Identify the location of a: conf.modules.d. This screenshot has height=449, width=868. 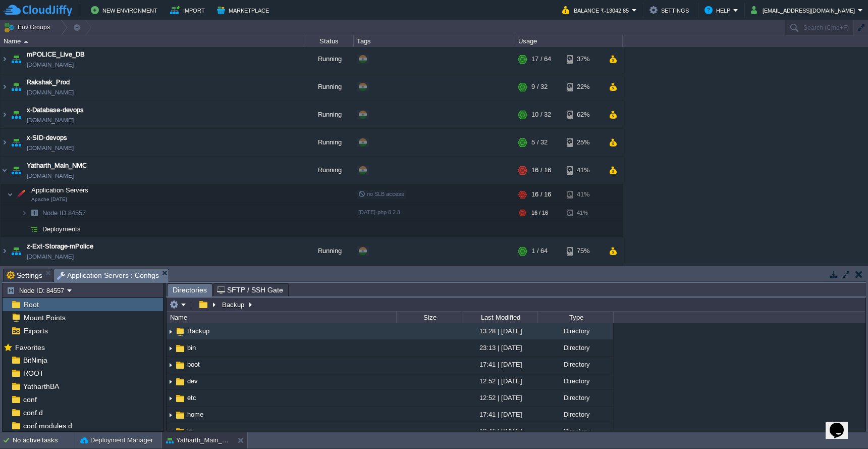
(48, 426).